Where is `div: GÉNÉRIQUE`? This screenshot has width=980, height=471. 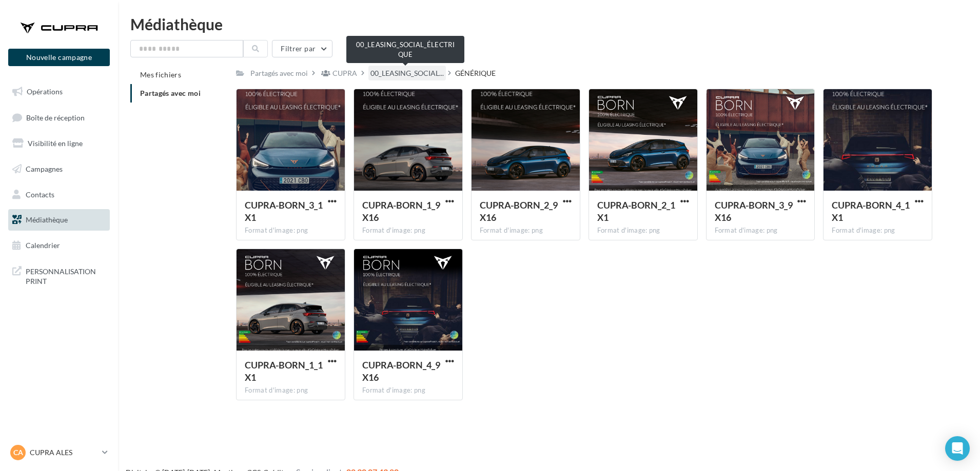
div: GÉNÉRIQUE is located at coordinates (475, 73).